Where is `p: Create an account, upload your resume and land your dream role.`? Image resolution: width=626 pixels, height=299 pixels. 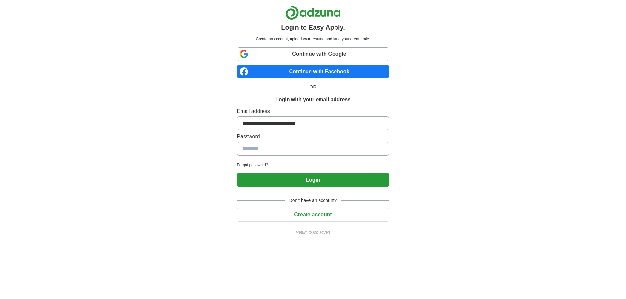 p: Create an account, upload your resume and land your dream role. is located at coordinates (312, 39).